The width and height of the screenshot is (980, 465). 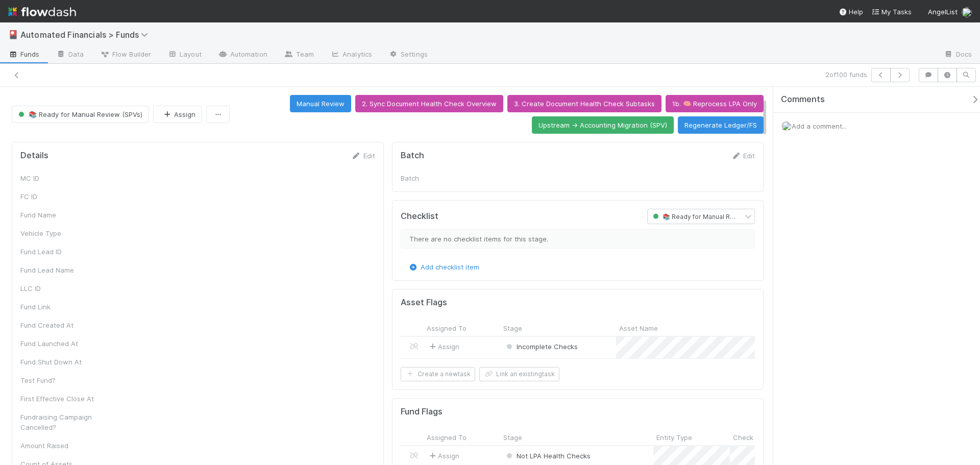 I want to click on div: Test Fund?, so click(x=58, y=380).